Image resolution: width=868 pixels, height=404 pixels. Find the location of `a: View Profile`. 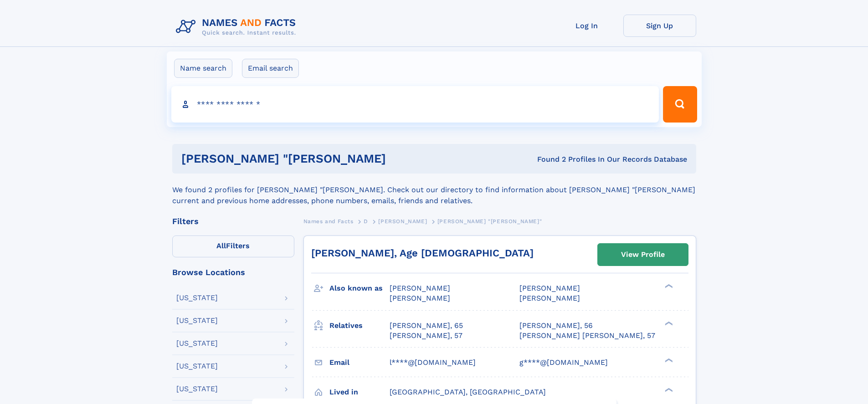

a: View Profile is located at coordinates (643, 255).